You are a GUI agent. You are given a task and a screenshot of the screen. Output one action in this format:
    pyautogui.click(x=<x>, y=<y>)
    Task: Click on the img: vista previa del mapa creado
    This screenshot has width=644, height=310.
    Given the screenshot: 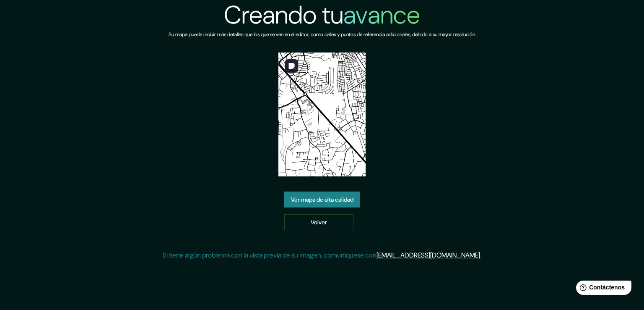 What is the action you would take?
    pyautogui.click(x=322, y=114)
    